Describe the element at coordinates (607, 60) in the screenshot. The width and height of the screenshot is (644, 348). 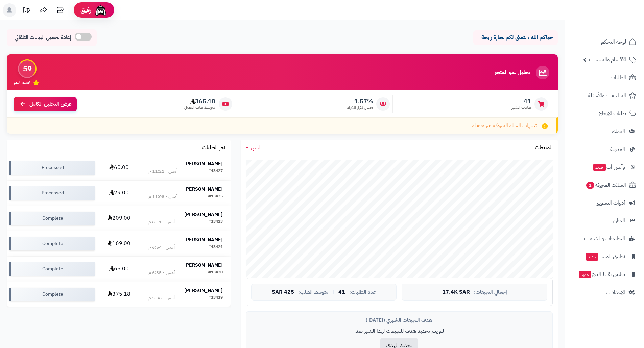
I see `span: الأقسام والمنتجات` at that location.